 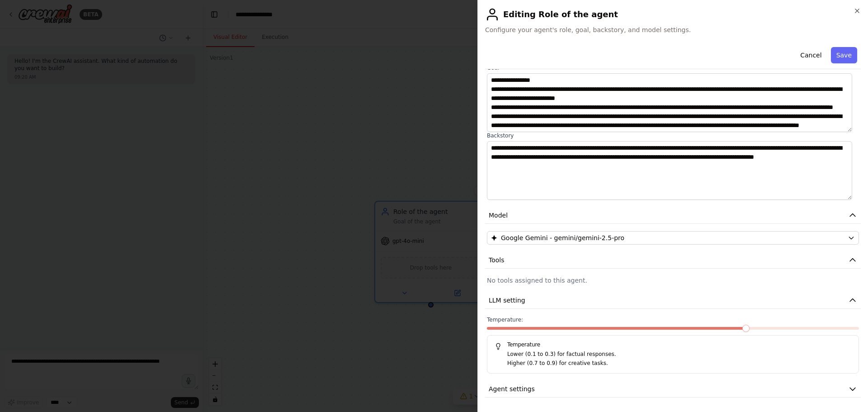 What do you see at coordinates (673, 344) in the screenshot?
I see `h5: Temperature` at bounding box center [673, 344].